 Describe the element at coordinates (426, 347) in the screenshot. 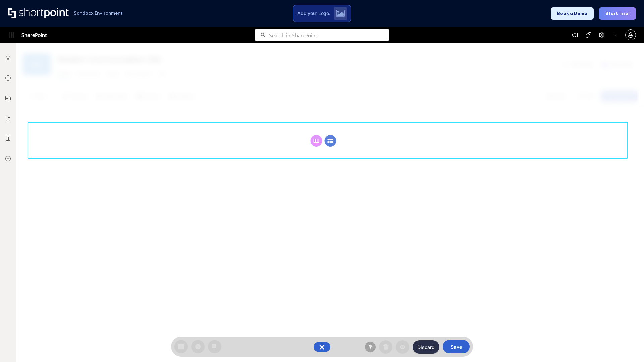

I see `button: Discard` at that location.